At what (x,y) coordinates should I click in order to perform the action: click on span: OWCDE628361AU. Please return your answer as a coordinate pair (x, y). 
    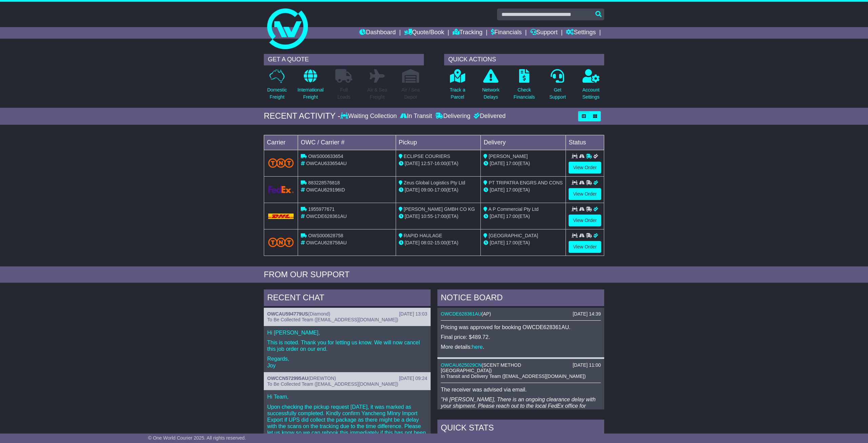
    Looking at the image, I should click on (327, 217).